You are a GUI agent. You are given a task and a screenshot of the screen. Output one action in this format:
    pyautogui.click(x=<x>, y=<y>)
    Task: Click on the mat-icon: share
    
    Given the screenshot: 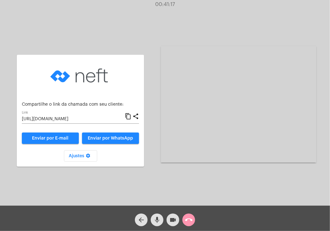 What is the action you would take?
    pyautogui.click(x=135, y=116)
    